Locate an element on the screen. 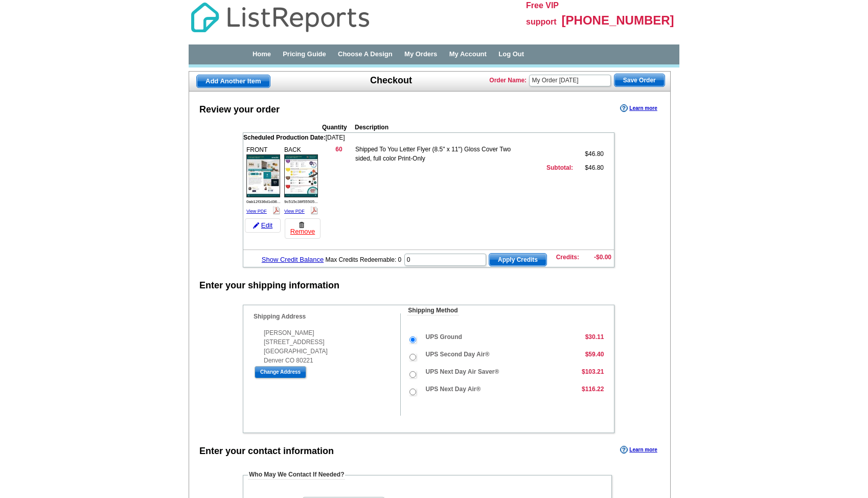 The width and height of the screenshot is (868, 498). span: Apply Credits is located at coordinates (518, 260).